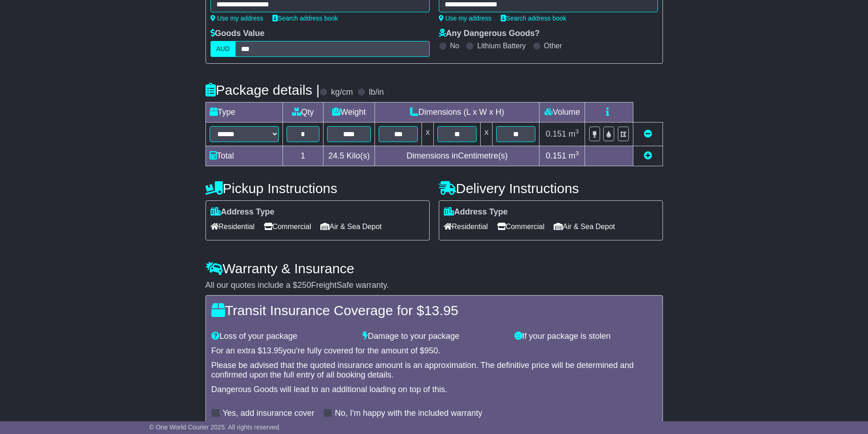  Describe the element at coordinates (303, 112) in the screenshot. I see `td: Qty` at that location.